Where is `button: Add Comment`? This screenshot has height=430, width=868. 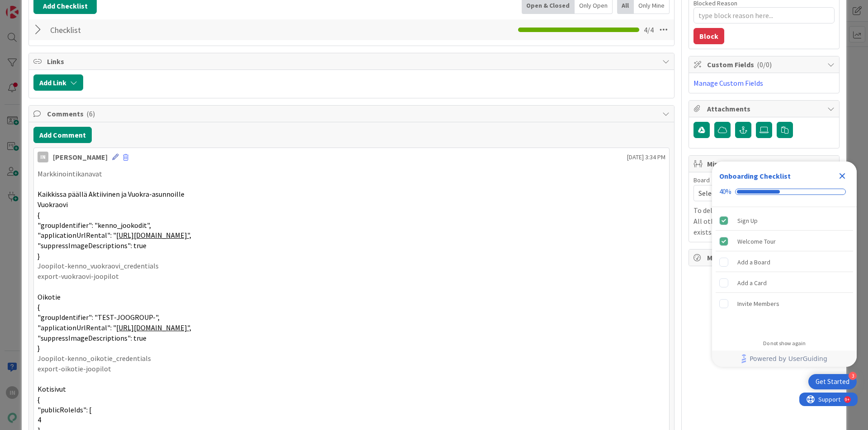 button: Add Comment is located at coordinates (63, 135).